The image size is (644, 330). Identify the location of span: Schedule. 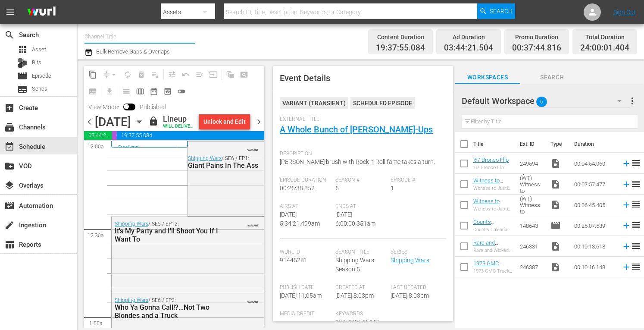
(9, 147).